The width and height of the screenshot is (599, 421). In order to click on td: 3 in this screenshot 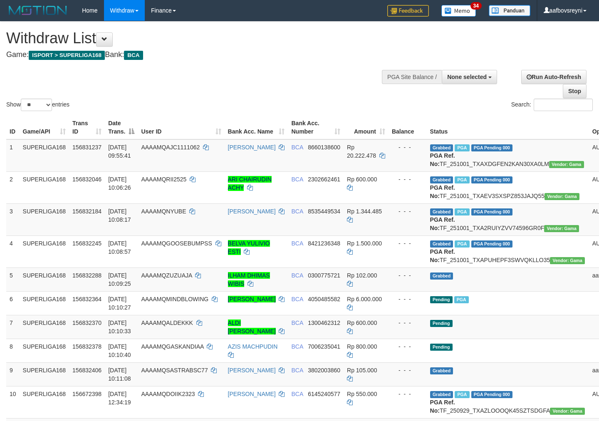, I will do `click(13, 219)`.